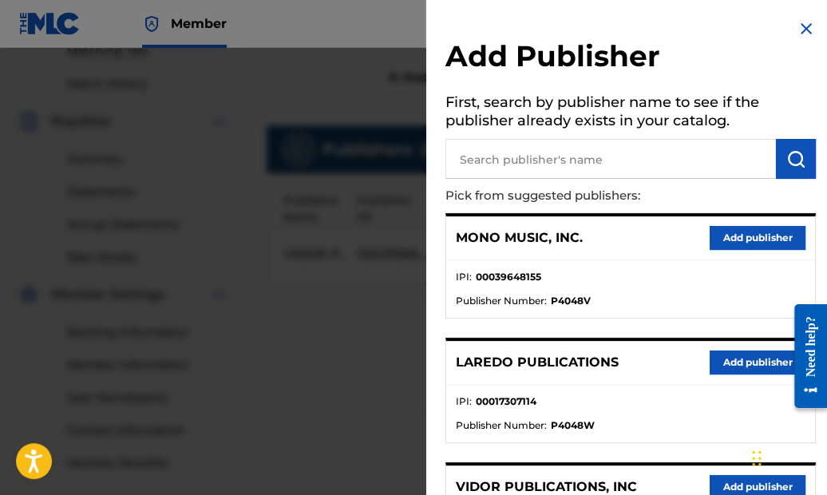  What do you see at coordinates (585, 196) in the screenshot?
I see `p: Pick from suggested publishers:` at bounding box center [585, 196].